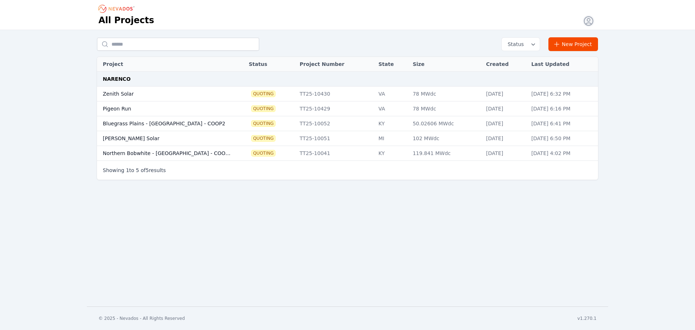 The width and height of the screenshot is (695, 330). I want to click on th: Project Number, so click(336, 64).